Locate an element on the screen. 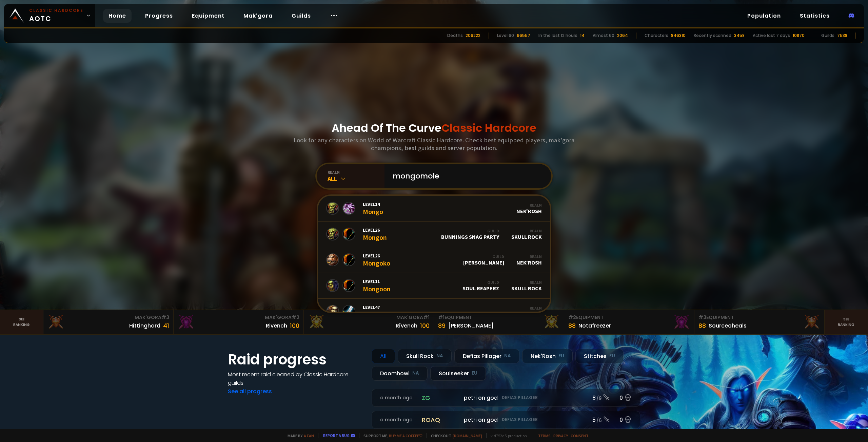 Image resolution: width=868 pixels, height=442 pixels. a: Equipment is located at coordinates (208, 16).